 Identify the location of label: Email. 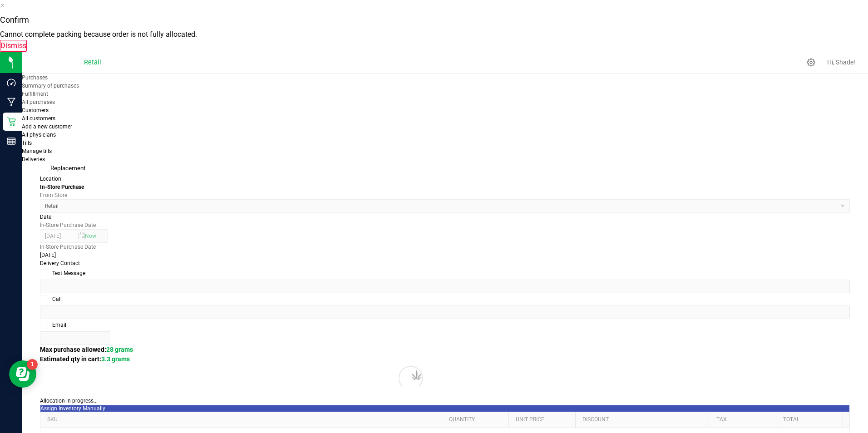
(445, 325).